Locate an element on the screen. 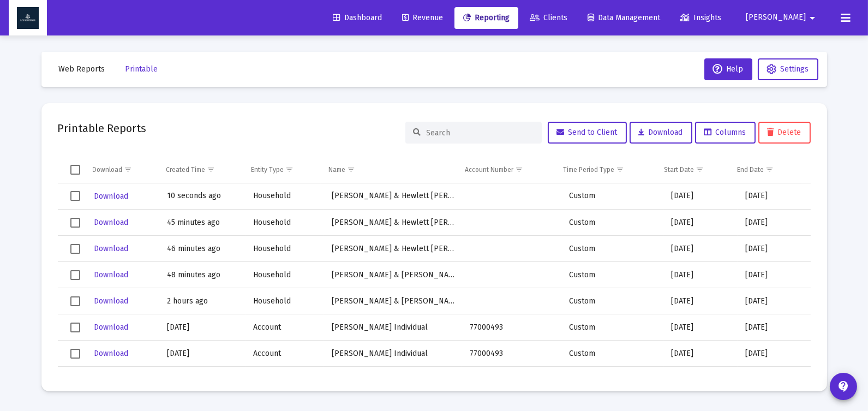  span: Printable is located at coordinates (142, 69).